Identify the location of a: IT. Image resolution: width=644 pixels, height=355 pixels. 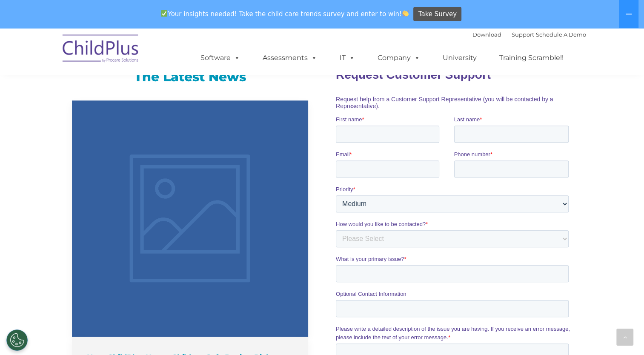
(347, 58).